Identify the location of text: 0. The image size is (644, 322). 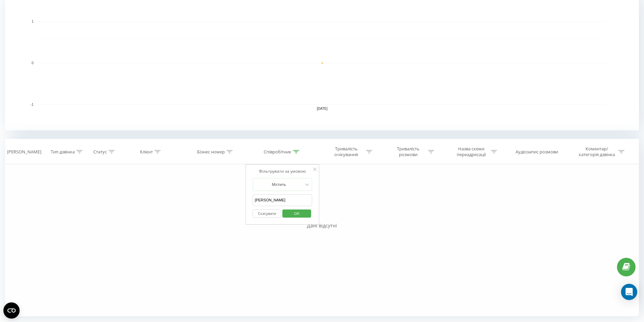
(33, 63).